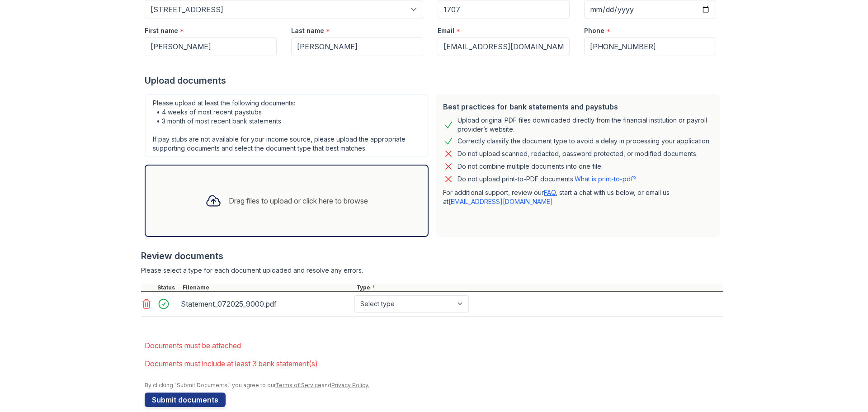 The height and width of the screenshot is (412, 868). I want to click on div: Drag files to upload or click here to browse, so click(298, 201).